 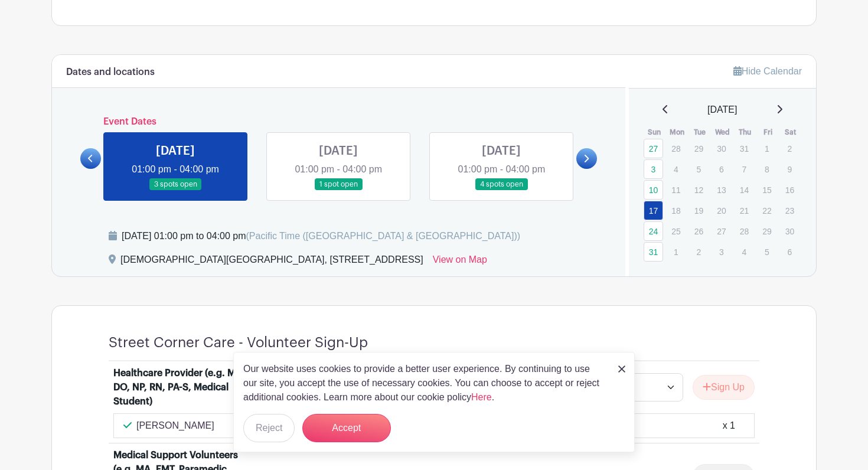 What do you see at coordinates (699, 190) in the screenshot?
I see `p: 12` at bounding box center [699, 190].